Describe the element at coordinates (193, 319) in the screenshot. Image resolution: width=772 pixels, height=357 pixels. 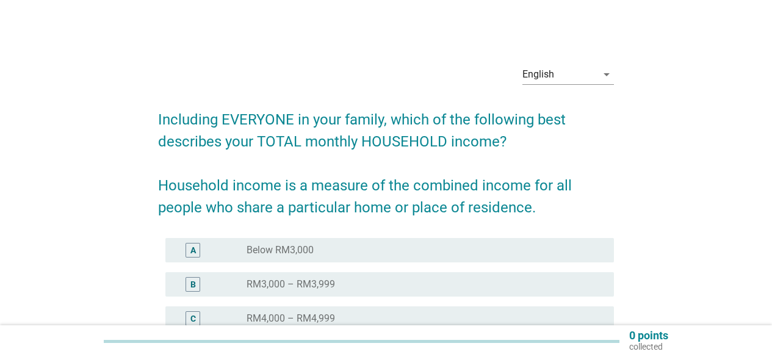
I see `div: C` at that location.